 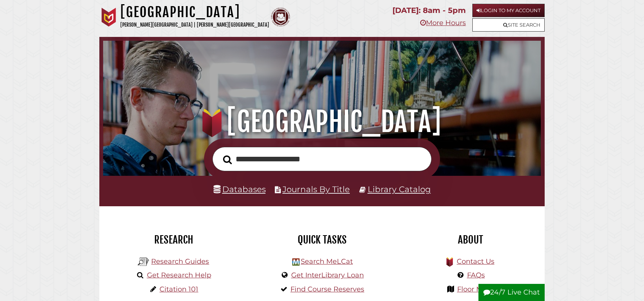 I want to click on a: Site Search, so click(x=509, y=25).